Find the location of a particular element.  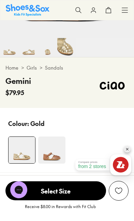

img: 6-561634_1 is located at coordinates (48, 48).